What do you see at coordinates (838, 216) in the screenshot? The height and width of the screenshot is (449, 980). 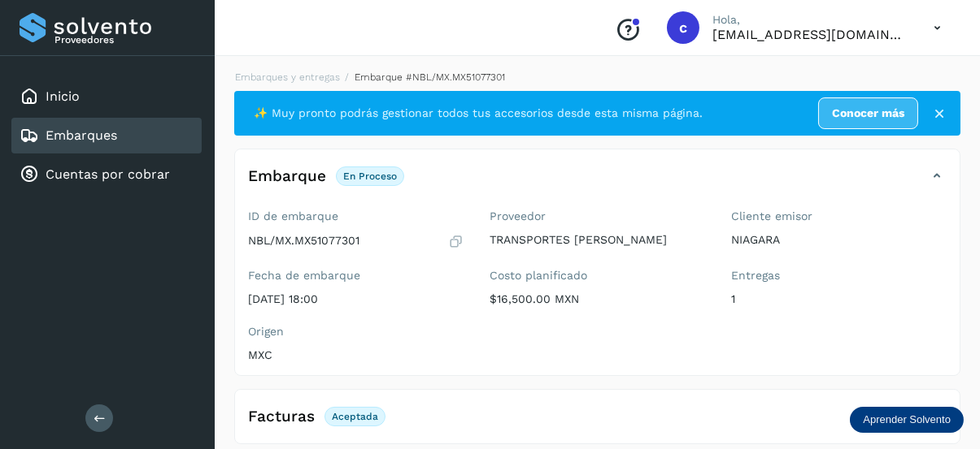 I see `label: Cliente emisor` at bounding box center [838, 216].